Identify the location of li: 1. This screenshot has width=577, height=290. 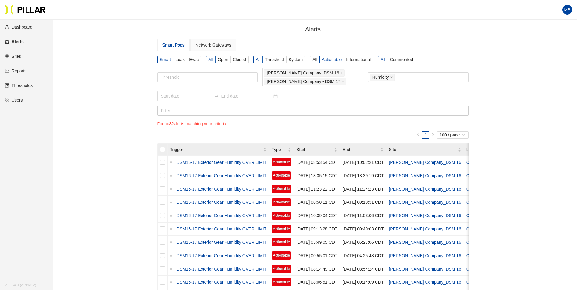
(426, 135).